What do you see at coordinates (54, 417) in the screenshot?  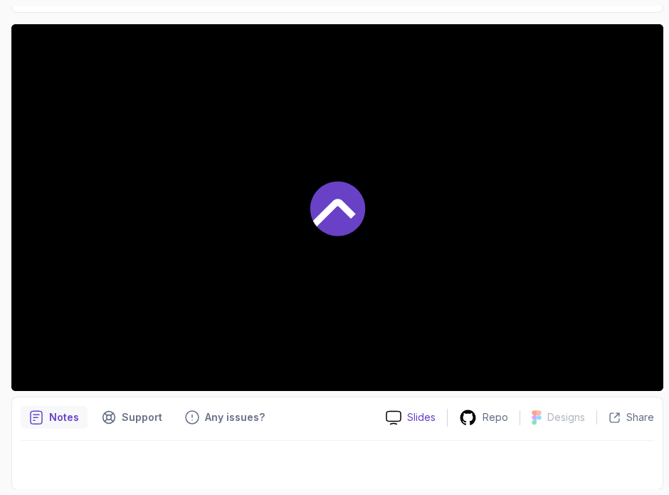 I see `button: notes button` at bounding box center [54, 417].